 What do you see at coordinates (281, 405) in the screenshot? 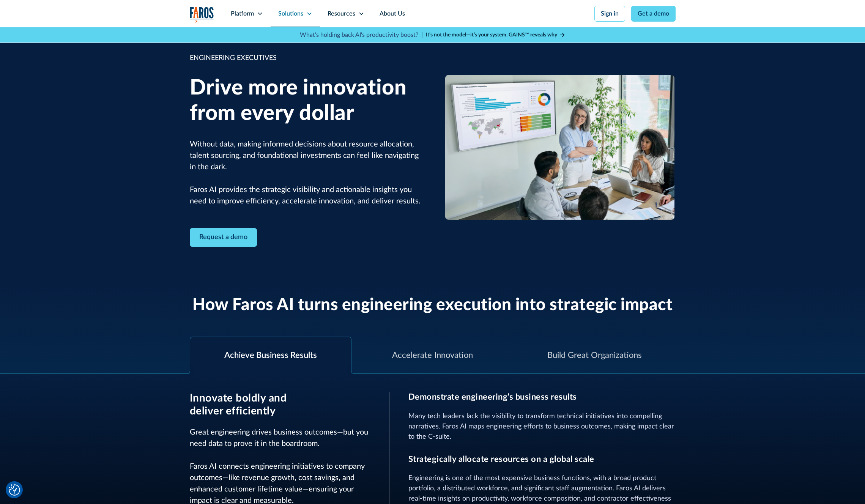
I see `h3: Innovate boldly and deliver efficiently` at bounding box center [281, 405].